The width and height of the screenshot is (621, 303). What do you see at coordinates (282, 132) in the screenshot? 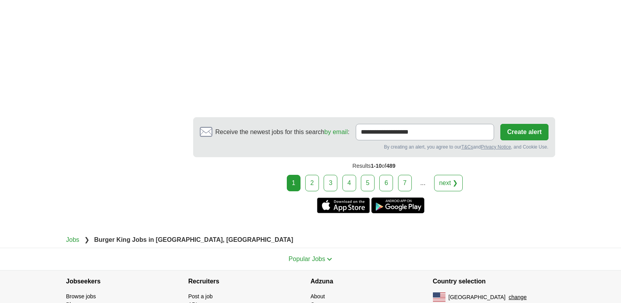
I see `span: Receive the newest jobs for this search :` at bounding box center [282, 132].